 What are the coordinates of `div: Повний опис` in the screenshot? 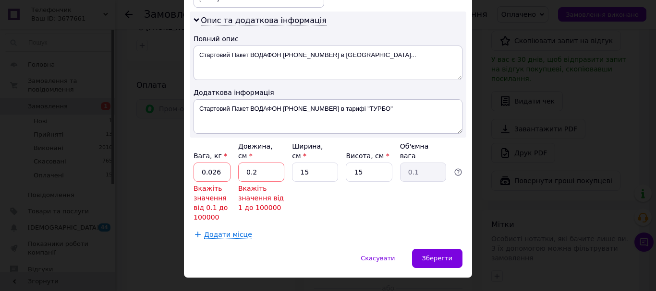 It's located at (328, 39).